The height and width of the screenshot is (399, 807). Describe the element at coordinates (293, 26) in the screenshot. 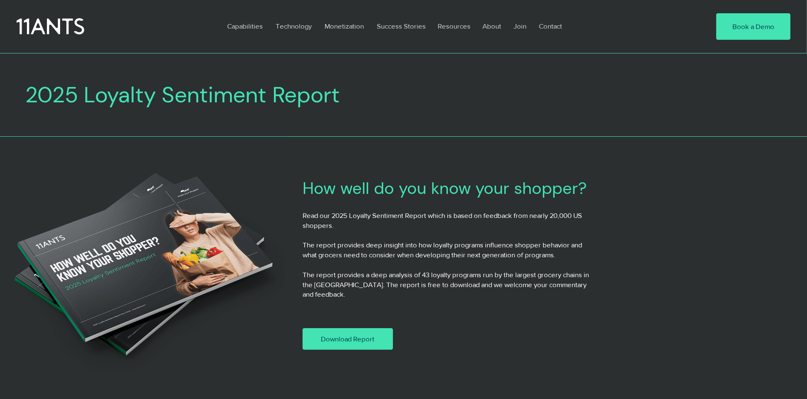

I see `p: Technology` at that location.